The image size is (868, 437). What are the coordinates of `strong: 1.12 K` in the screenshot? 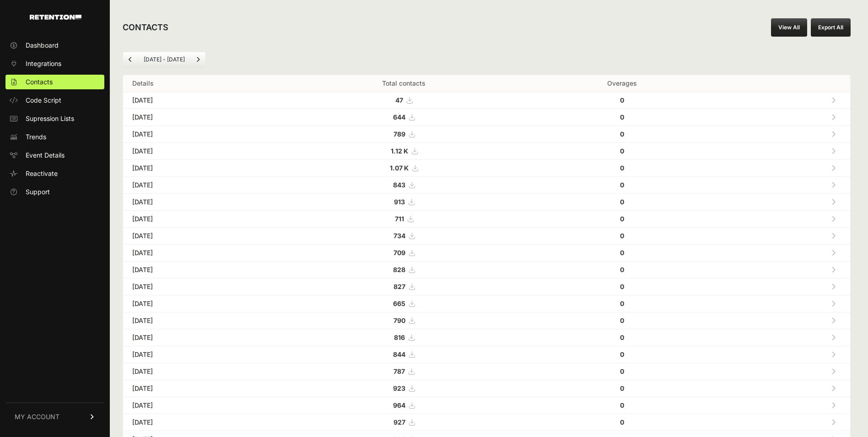 It's located at (399, 151).